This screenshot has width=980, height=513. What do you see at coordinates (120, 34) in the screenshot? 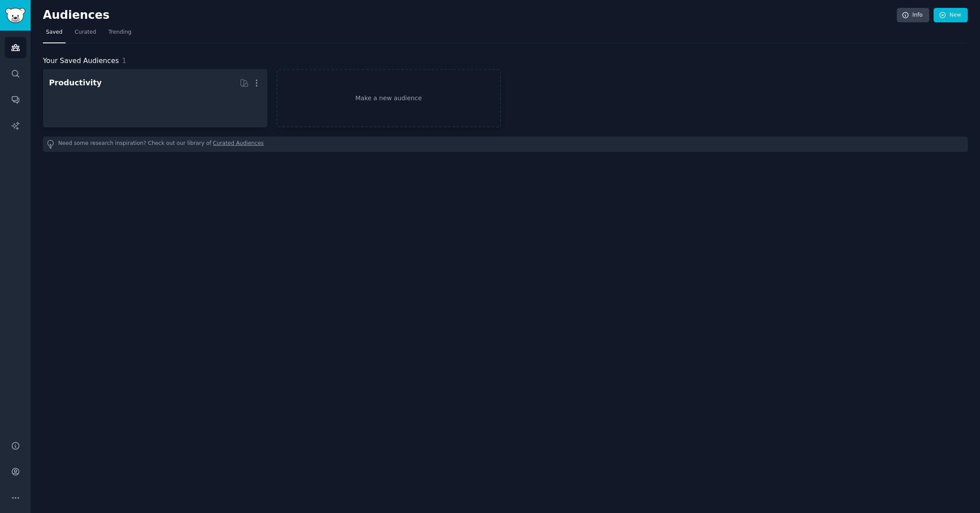
I see `a: Trending` at bounding box center [120, 34].